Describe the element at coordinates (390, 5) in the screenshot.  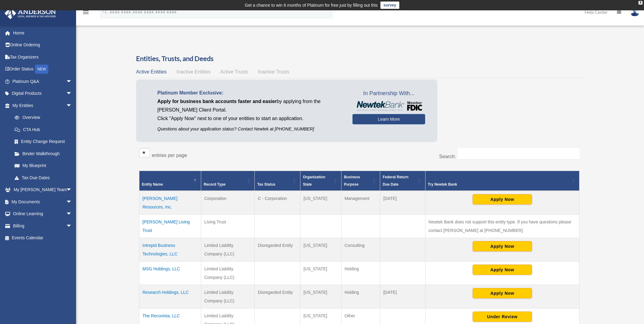
I see `a: survey` at that location.